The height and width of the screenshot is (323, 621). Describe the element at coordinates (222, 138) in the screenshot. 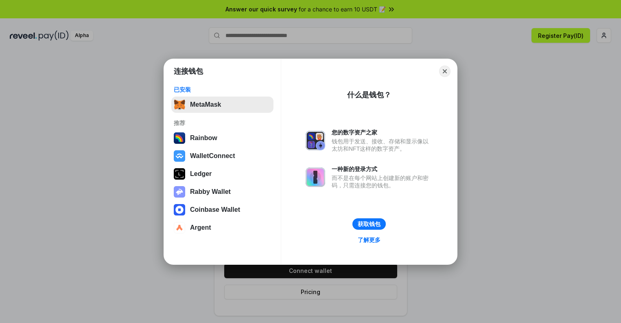

I see `button: Rainbow` at that location.